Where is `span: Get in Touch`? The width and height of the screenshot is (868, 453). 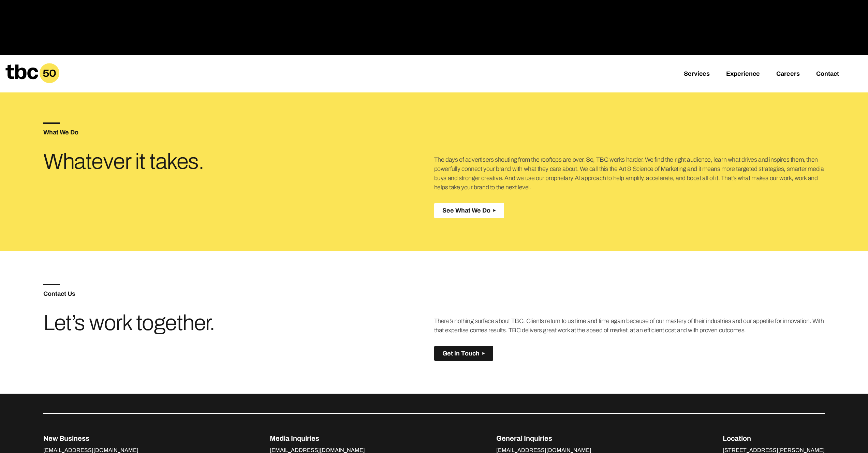
span: Get in Touch is located at coordinates (461, 353).